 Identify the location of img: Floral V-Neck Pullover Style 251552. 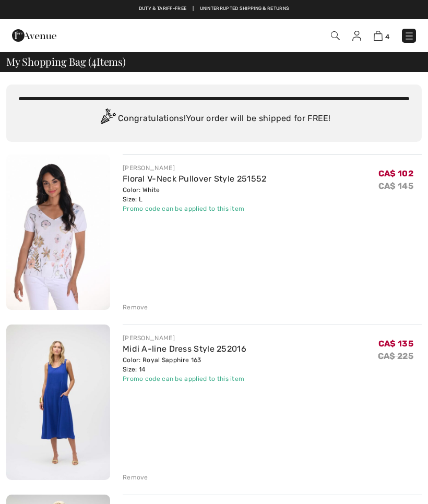
(58, 232).